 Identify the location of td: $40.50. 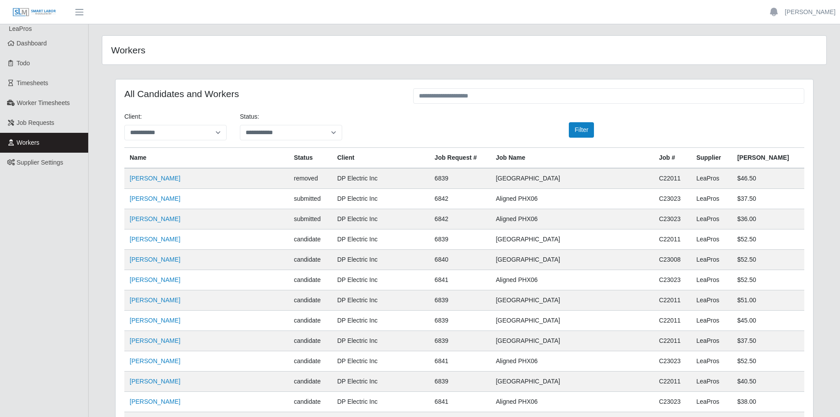
(768, 381).